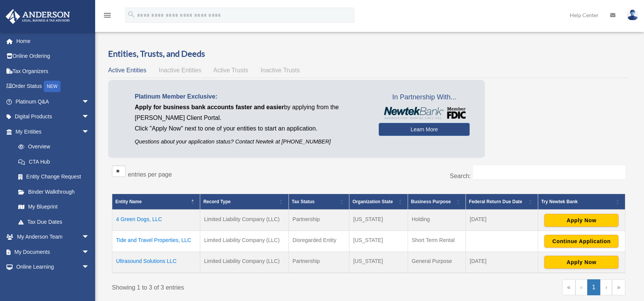 The width and height of the screenshot is (644, 301). I want to click on a: Binder Walkthrough, so click(53, 192).